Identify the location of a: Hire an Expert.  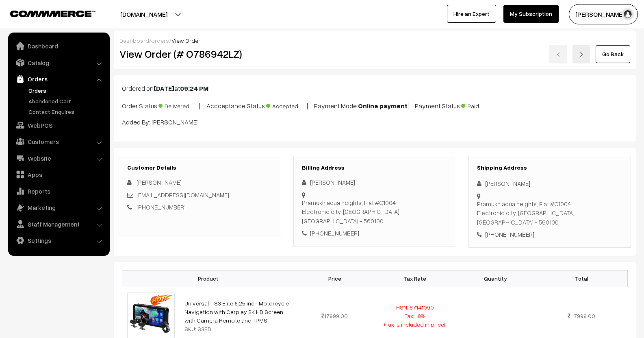
(472, 14).